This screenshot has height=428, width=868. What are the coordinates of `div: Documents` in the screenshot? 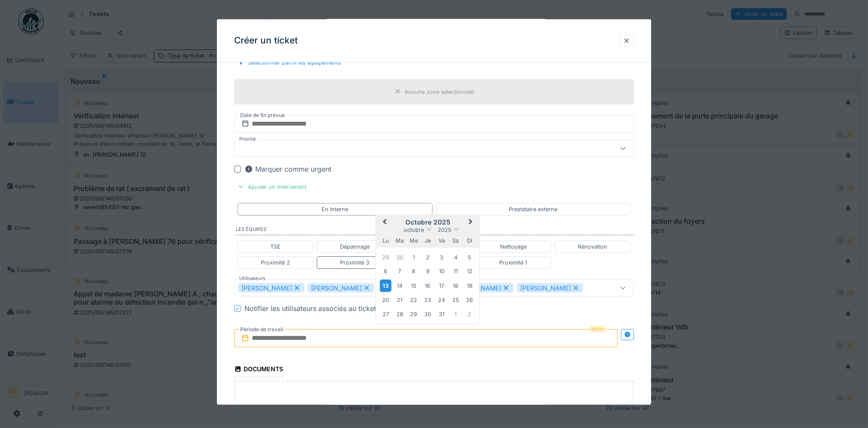 It's located at (258, 370).